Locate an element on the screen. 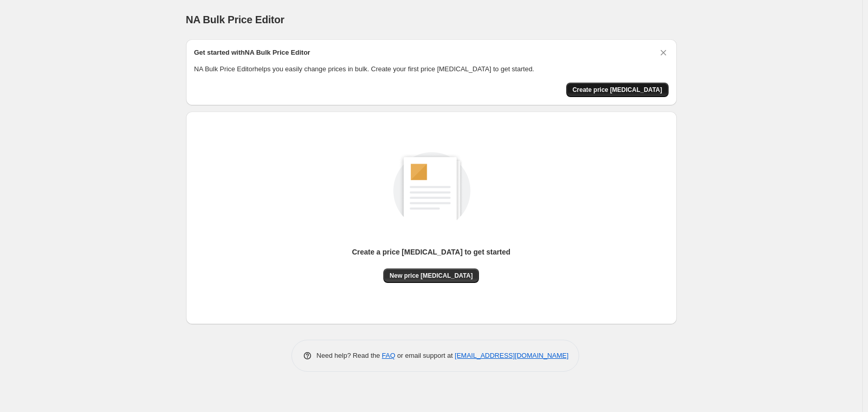 This screenshot has width=868, height=412. span: Need help? Read the is located at coordinates (350, 355).